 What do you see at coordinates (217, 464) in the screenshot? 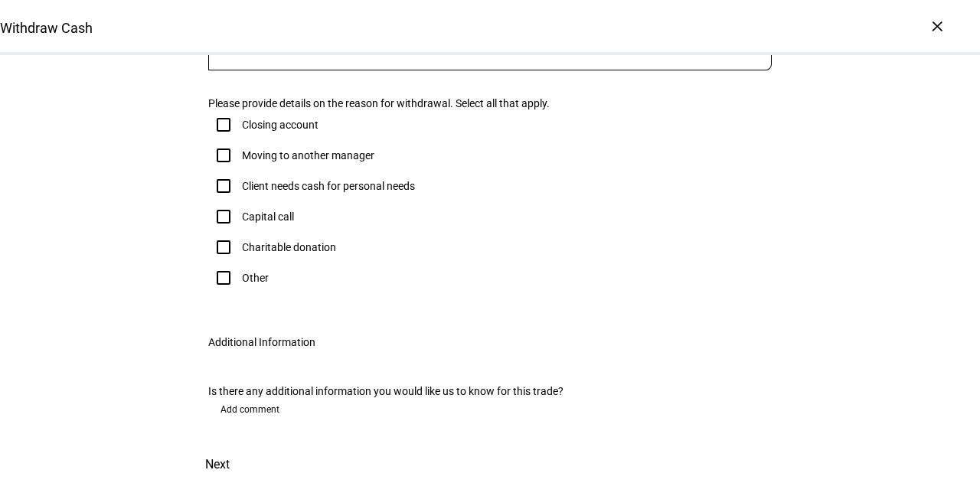
I see `button: Next` at bounding box center [217, 464].